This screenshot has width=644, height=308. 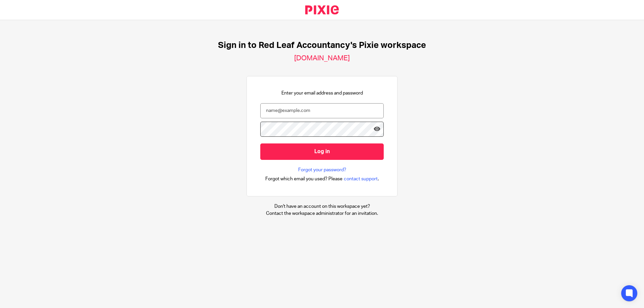 What do you see at coordinates (322, 214) in the screenshot?
I see `p: Contact the workspace administrator for an invitation.` at bounding box center [322, 214].